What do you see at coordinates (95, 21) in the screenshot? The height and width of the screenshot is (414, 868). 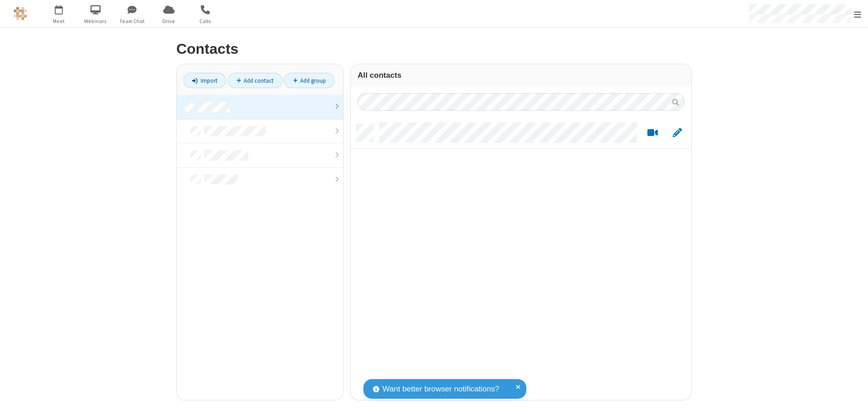 I see `span: Webinars` at bounding box center [95, 21].